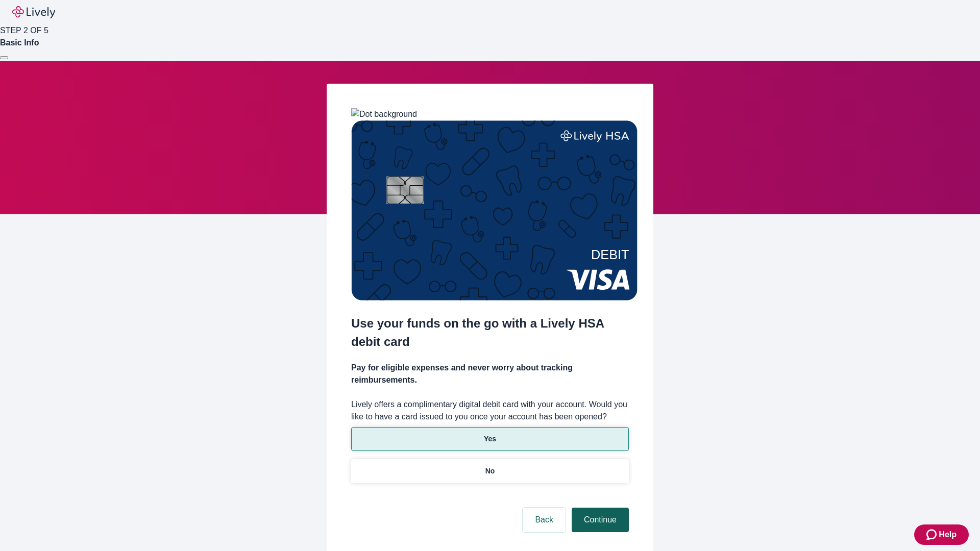 This screenshot has height=551, width=980. What do you see at coordinates (490, 439) in the screenshot?
I see `button: Yes` at bounding box center [490, 439].